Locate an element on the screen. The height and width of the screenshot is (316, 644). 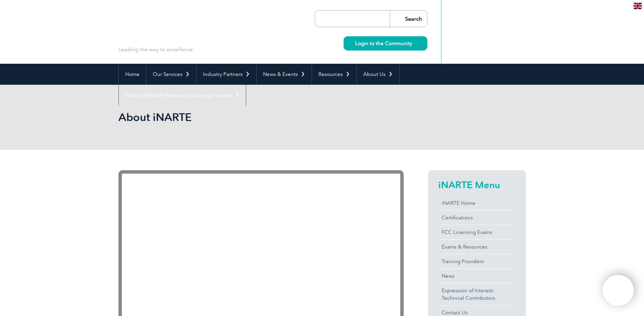
a: Training Providers is located at coordinates (477, 262).